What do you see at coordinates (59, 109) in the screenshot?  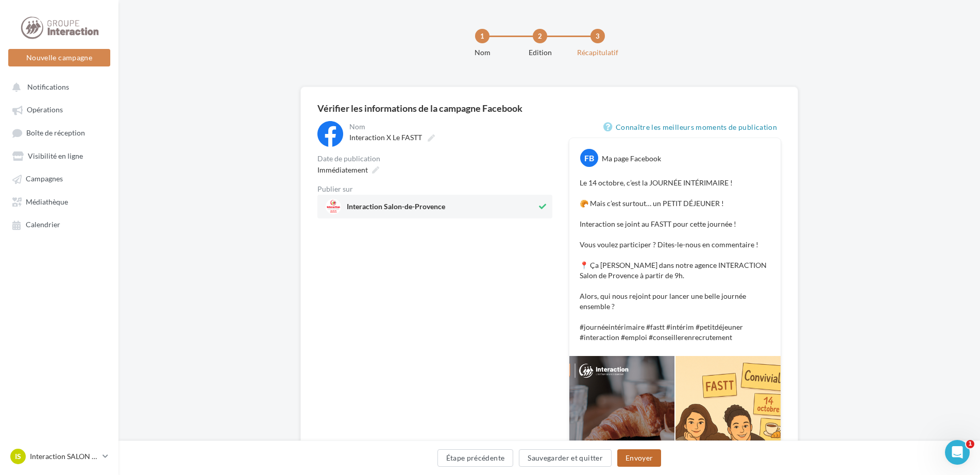 I see `a: Opérations` at bounding box center [59, 109].